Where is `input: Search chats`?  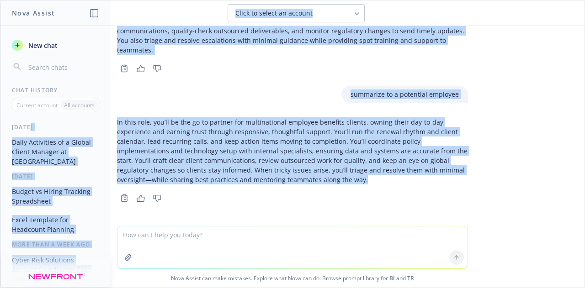
input: Search chats is located at coordinates (63, 67).